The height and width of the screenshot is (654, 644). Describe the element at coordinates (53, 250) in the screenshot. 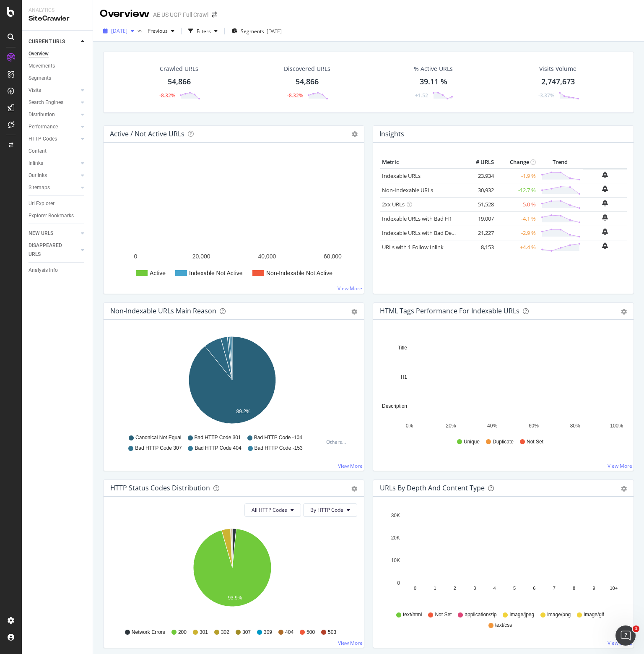

I see `a: DISAPPEARED URLS` at that location.